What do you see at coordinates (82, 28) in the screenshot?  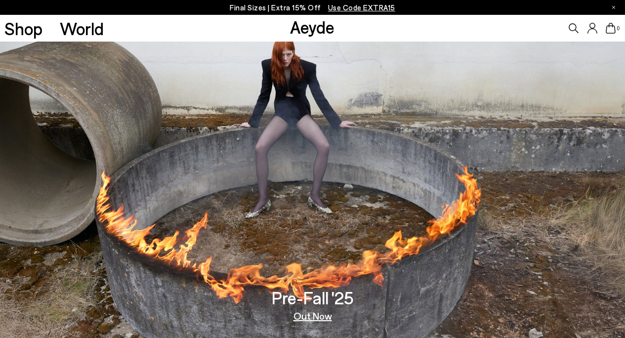 I see `a: World` at bounding box center [82, 28].